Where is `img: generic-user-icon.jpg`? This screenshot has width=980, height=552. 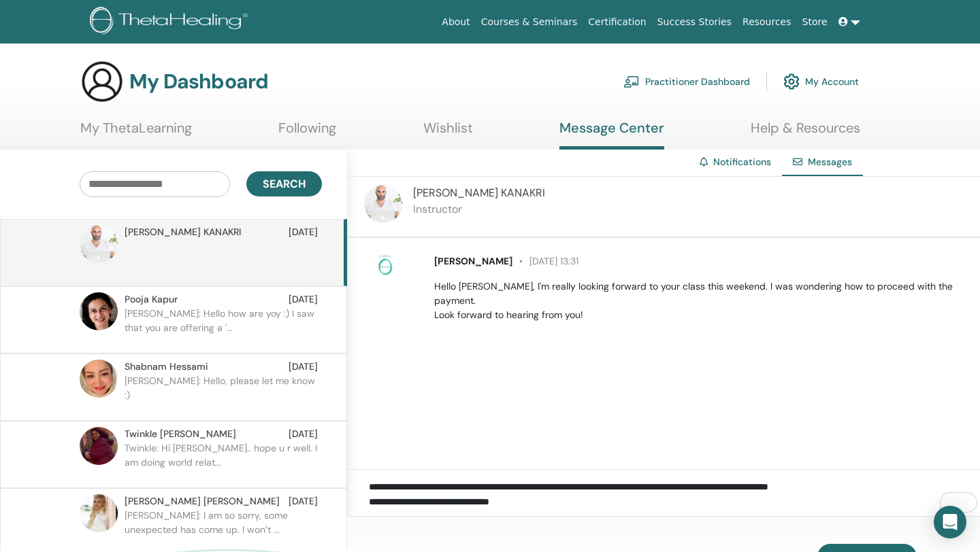
img: generic-user-icon.jpg is located at coordinates (102, 82).